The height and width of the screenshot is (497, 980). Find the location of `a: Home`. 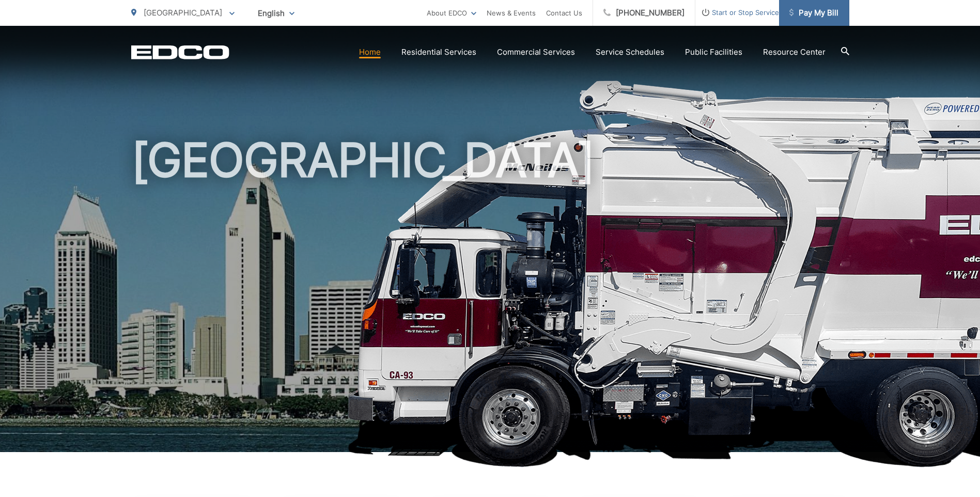

a: Home is located at coordinates (370, 52).